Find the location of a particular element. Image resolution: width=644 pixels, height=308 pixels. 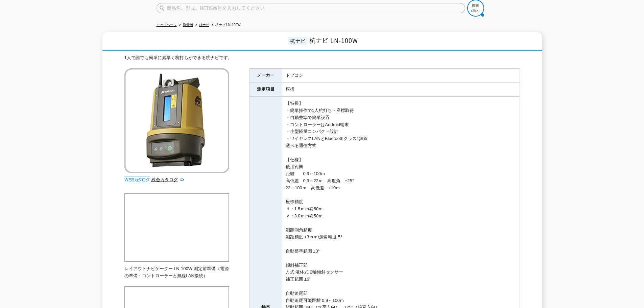

span: 杭ナビ is located at coordinates (298, 41).